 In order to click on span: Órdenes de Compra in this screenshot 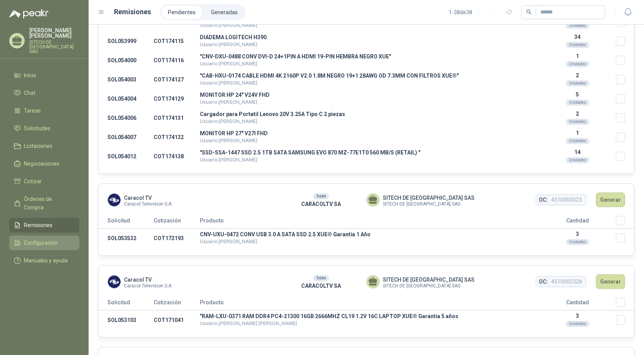, I will do `click(48, 204)`.